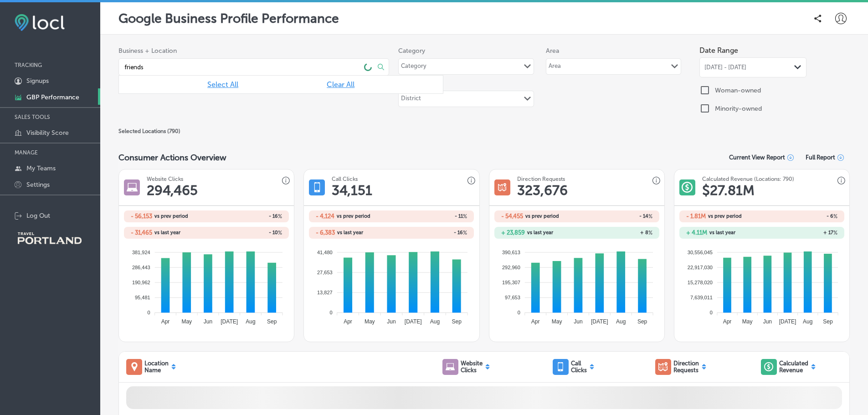 The width and height of the screenshot is (868, 415). I want to click on p: Calculated Revenue, so click(795, 367).